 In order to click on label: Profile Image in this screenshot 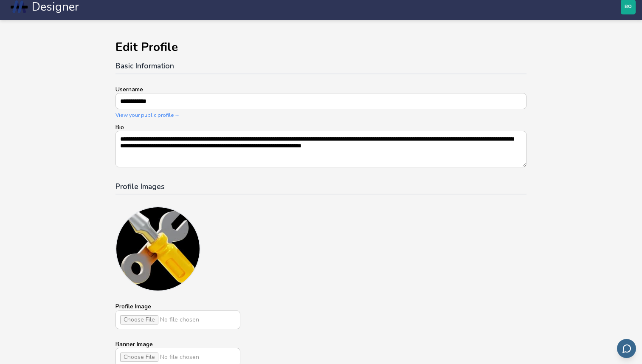, I will do `click(178, 316)`.